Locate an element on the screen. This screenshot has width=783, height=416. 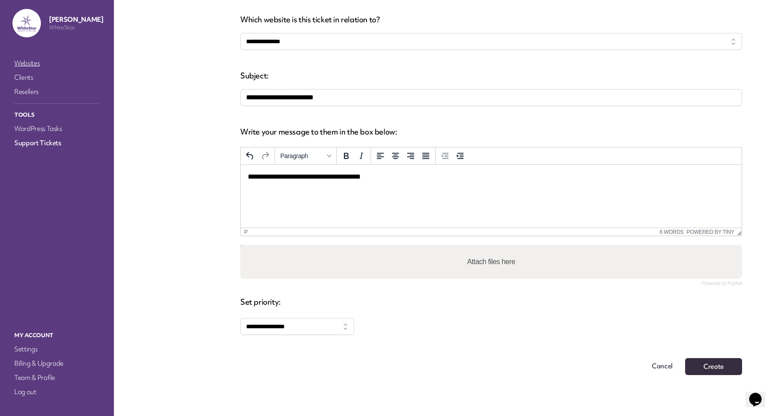
a: Websites is located at coordinates (57, 63).